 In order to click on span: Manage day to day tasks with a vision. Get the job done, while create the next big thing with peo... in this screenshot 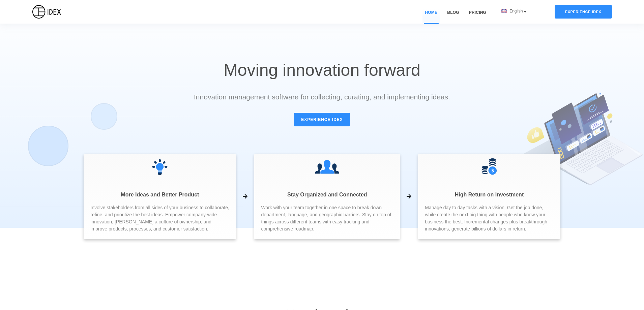, I will do `click(489, 218)`.